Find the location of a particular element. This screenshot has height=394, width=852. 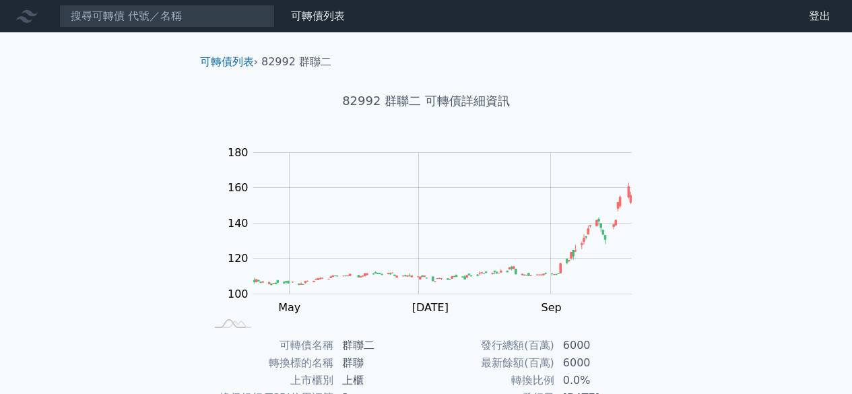

td: 發行總額(百萬) is located at coordinates (491, 346).